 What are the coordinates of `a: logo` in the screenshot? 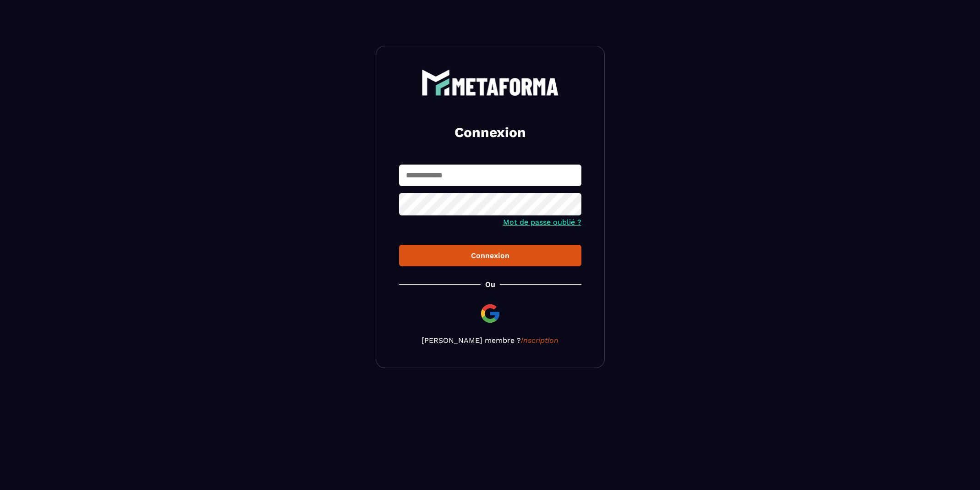 It's located at (490, 82).